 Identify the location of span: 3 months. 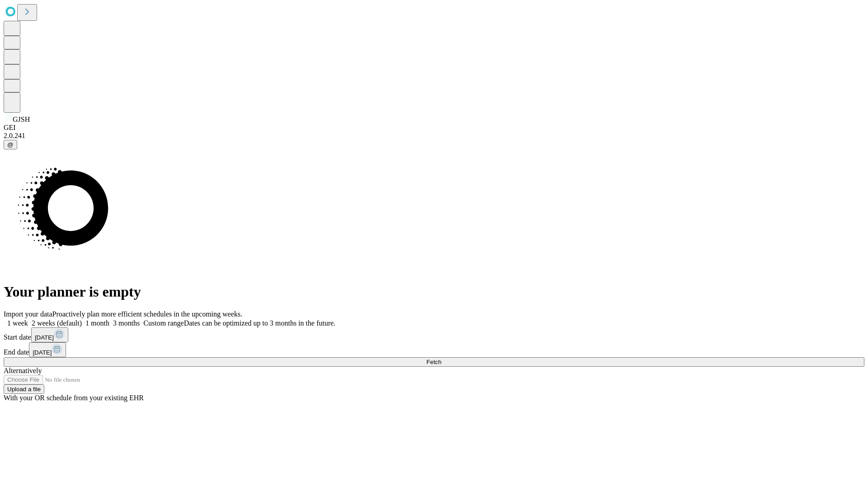
(126, 323).